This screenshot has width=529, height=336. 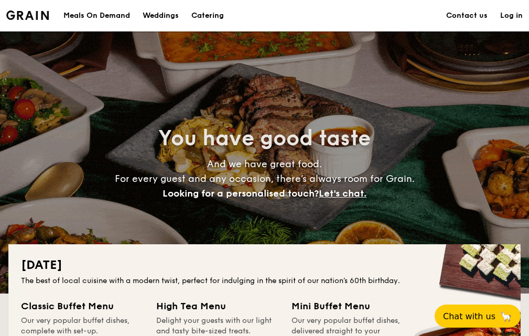 I want to click on div: The best of local cuisine with a modern twist, perfect for indulging in the spirit of our nation’..., so click(x=264, y=281).